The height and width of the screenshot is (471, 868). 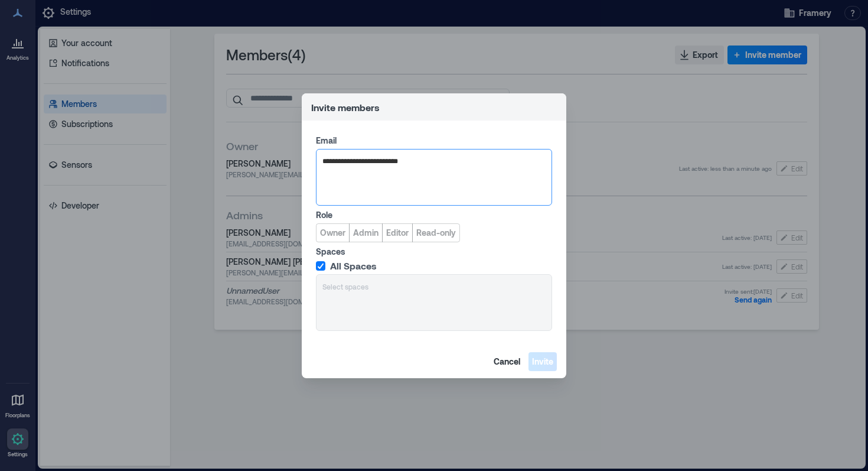 What do you see at coordinates (365, 232) in the screenshot?
I see `button: Admin` at bounding box center [365, 232].